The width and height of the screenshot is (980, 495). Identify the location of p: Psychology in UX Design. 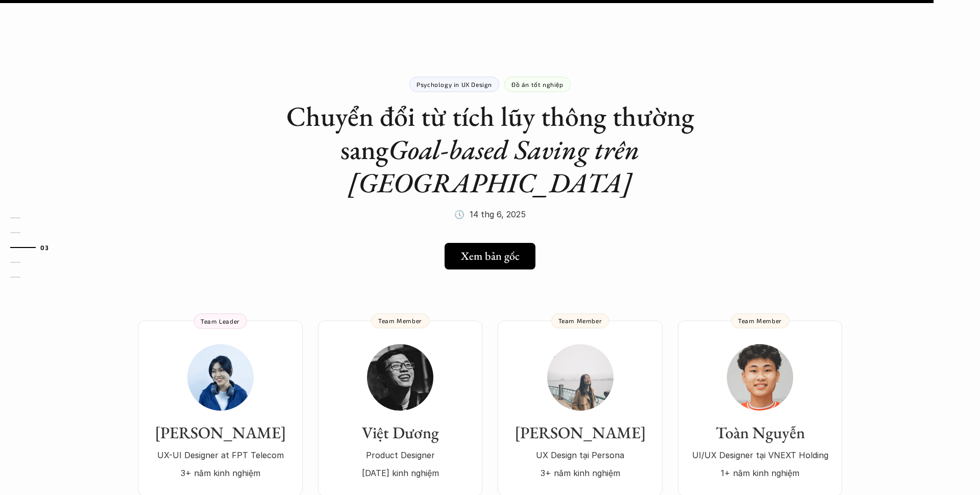
(454, 84).